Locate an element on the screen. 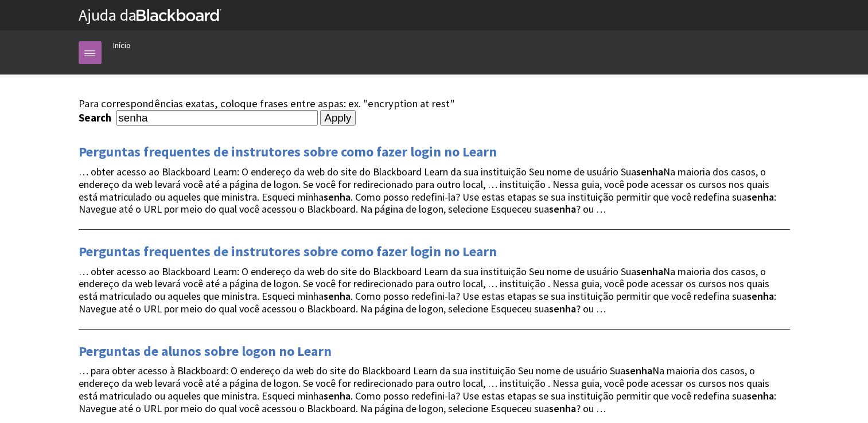  a: Perguntas de alunos sobre logon no Learn is located at coordinates (205, 351).